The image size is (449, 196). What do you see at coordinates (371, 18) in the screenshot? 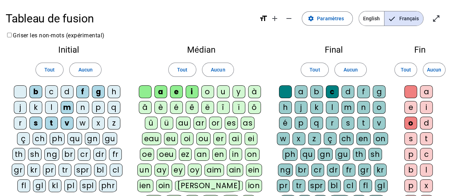
I see `span: English` at bounding box center [371, 18].